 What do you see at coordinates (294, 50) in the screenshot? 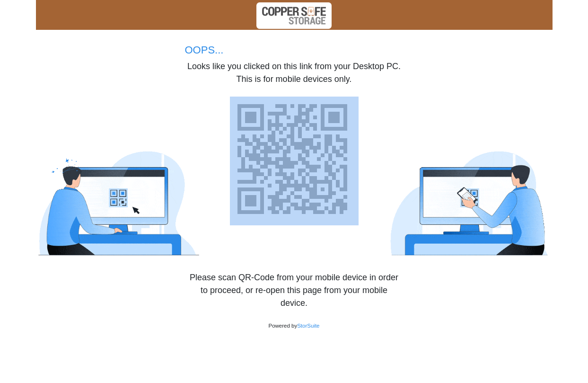
I see `h5: OOPS...` at bounding box center [294, 50].